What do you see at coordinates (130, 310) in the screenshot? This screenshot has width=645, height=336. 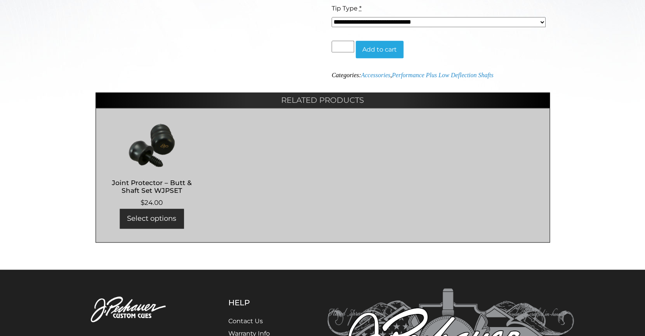 I see `img: Pechauer Custom Cues` at bounding box center [130, 310].